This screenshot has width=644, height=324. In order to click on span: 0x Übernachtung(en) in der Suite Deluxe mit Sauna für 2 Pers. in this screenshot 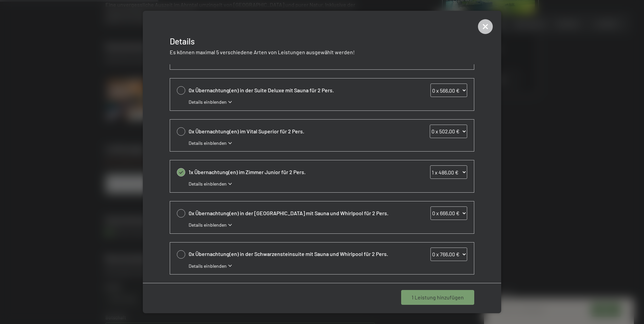, I will do `click(293, 91)`.